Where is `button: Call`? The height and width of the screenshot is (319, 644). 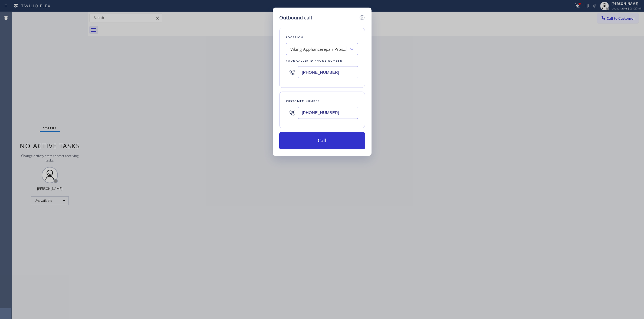 button: Call is located at coordinates (322, 141).